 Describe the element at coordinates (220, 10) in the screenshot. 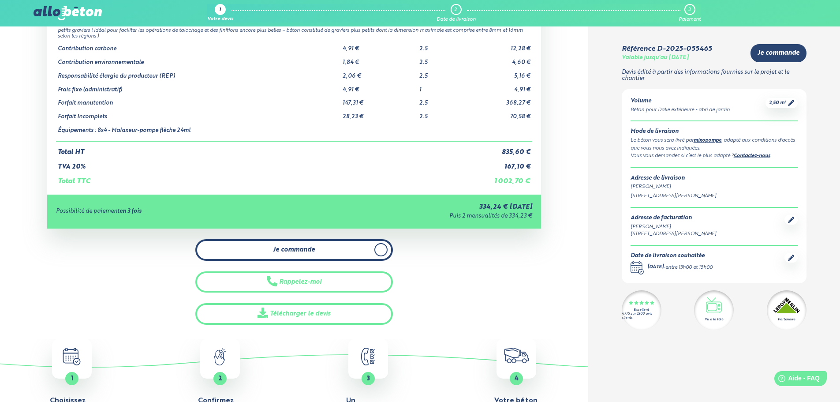

I see `div: 1` at that location.